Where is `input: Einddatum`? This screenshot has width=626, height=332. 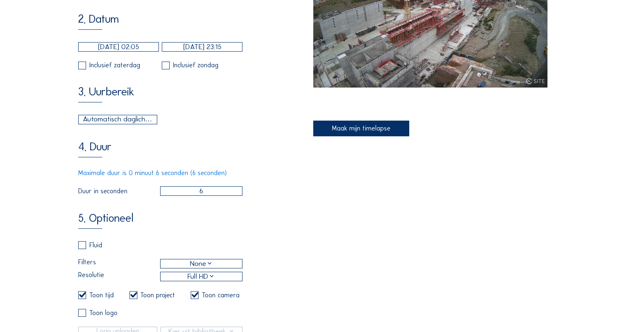
input: Einddatum is located at coordinates (202, 47).